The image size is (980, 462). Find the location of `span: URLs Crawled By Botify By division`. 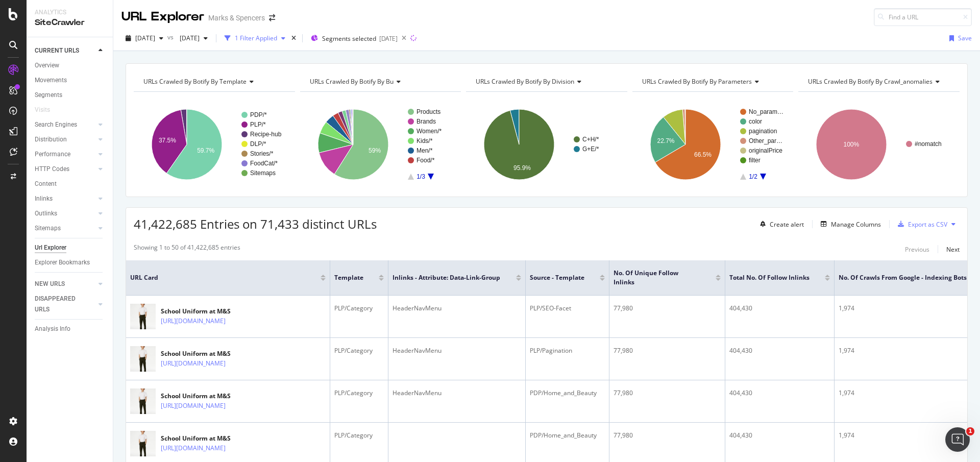

span: URLs Crawled By Botify By division is located at coordinates (525, 81).